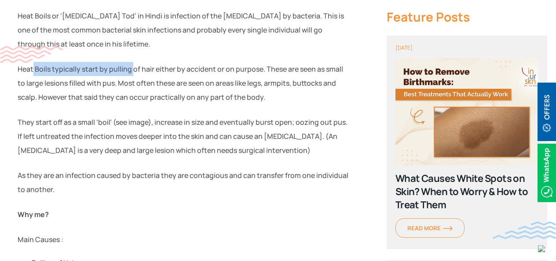 This screenshot has width=556, height=261. I want to click on p: Heat Boils typically start by pulling of hair either by accident or on purpose. These are seen as..., so click(184, 83).